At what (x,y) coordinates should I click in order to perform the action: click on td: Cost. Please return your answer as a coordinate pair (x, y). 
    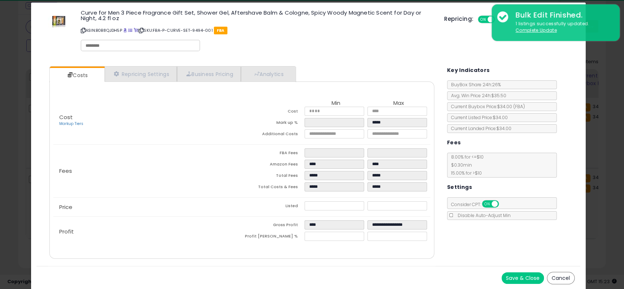
    Looking at the image, I should click on (273, 112).